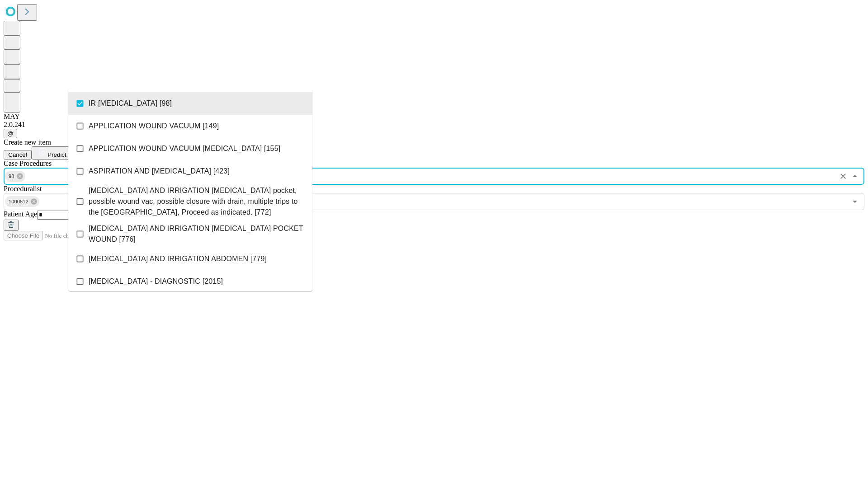 The image size is (868, 488). What do you see at coordinates (434, 124) in the screenshot?
I see `div: 2.0.241` at bounding box center [434, 124].